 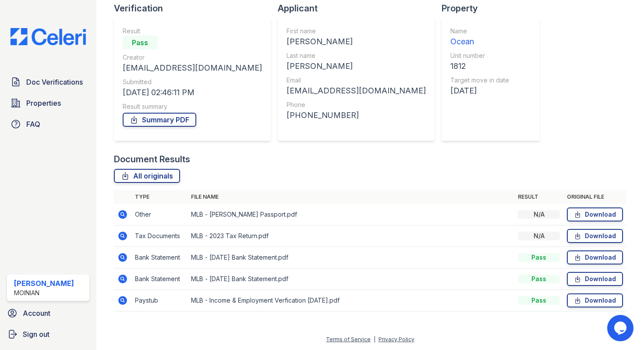 What do you see at coordinates (43, 103) in the screenshot?
I see `span: Properties` at bounding box center [43, 103].